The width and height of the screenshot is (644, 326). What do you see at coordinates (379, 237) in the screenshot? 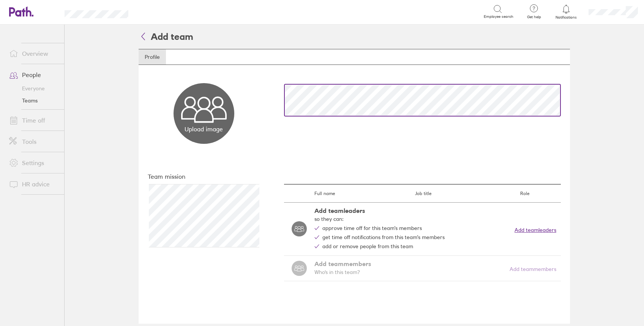
I see `li: get time off notifications from this team’s members` at bounding box center [379, 237].